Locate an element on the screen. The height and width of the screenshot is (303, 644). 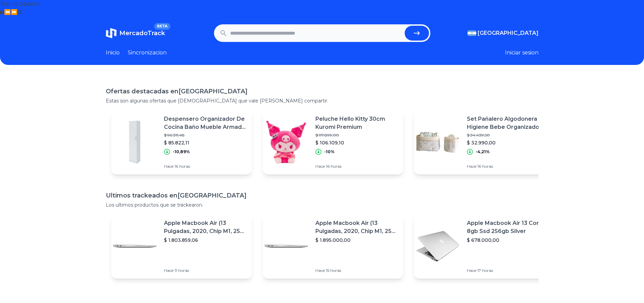
button: Iniciar sesion is located at coordinates (522, 53).